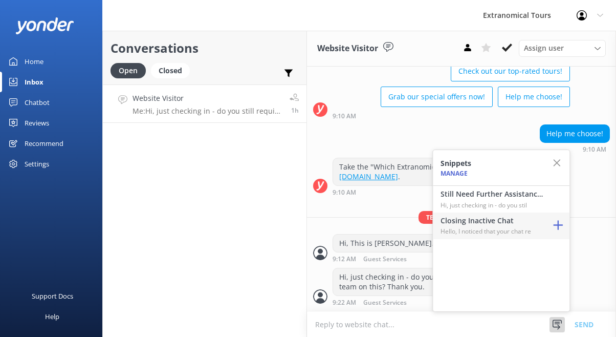 This screenshot has width=616, height=337. What do you see at coordinates (534, 97) in the screenshot?
I see `button: Help me choose!` at bounding box center [534, 97].